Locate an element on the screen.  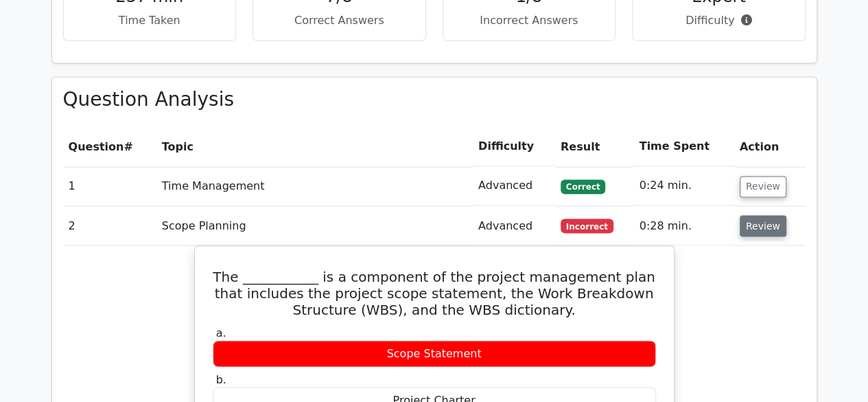
h3: Question Analysis is located at coordinates (434, 100).